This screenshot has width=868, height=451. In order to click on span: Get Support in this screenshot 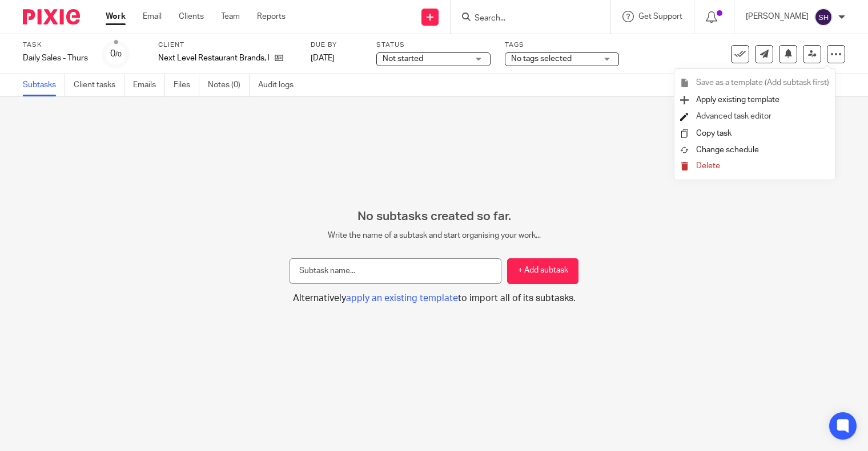, I will do `click(660, 16)`.